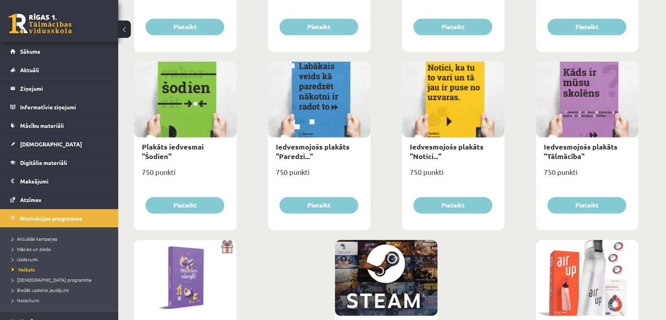 Image resolution: width=666 pixels, height=320 pixels. What do you see at coordinates (59, 70) in the screenshot?
I see `a: Aktuāli` at bounding box center [59, 70].